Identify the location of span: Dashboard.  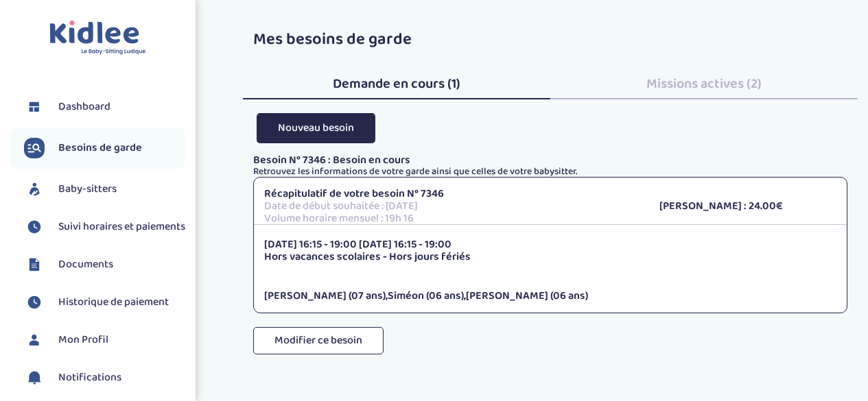
(85, 107).